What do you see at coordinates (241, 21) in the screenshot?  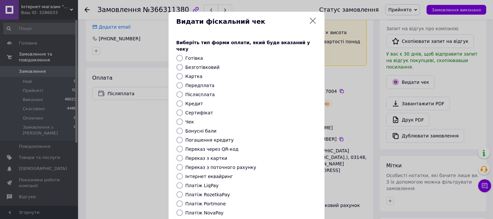 I see `span: Видати фіскальний чек` at bounding box center [241, 21].